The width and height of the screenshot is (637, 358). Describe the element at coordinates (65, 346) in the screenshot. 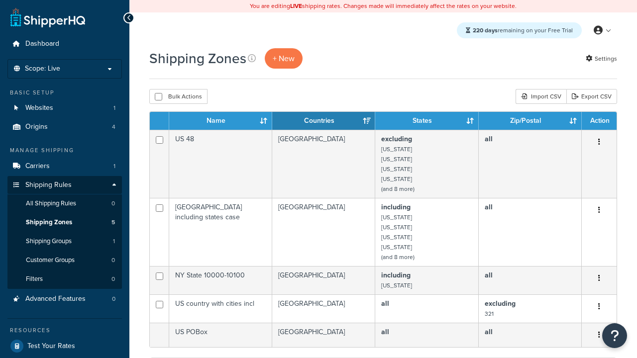

I see `li: Test Your Rates` at that location.